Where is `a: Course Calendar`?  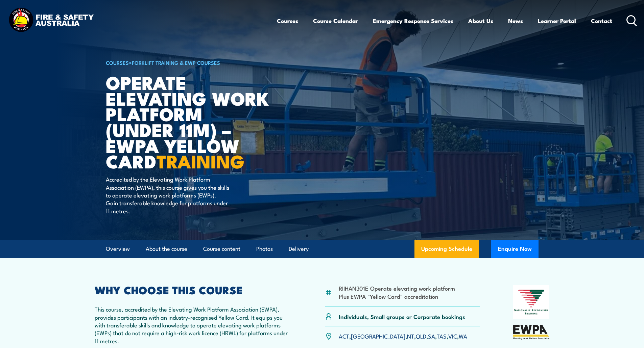 a: Course Calendar is located at coordinates (335, 21).